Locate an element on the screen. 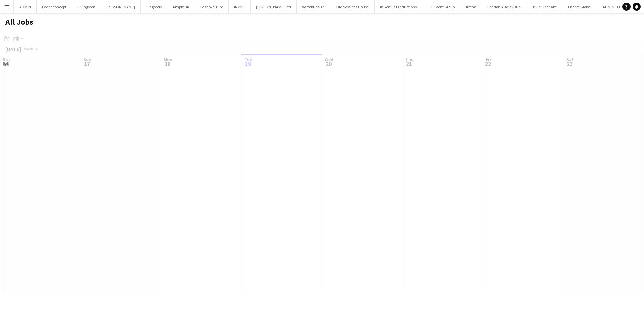  button: ADMIN - LEAVE is located at coordinates (615, 7).